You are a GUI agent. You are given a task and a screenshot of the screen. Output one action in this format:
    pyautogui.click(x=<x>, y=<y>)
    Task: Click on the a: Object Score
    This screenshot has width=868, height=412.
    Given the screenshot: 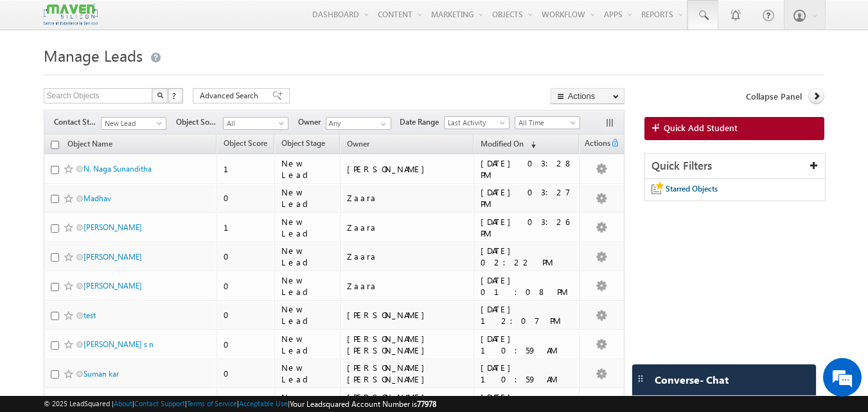 What is the action you would take?
    pyautogui.click(x=245, y=145)
    